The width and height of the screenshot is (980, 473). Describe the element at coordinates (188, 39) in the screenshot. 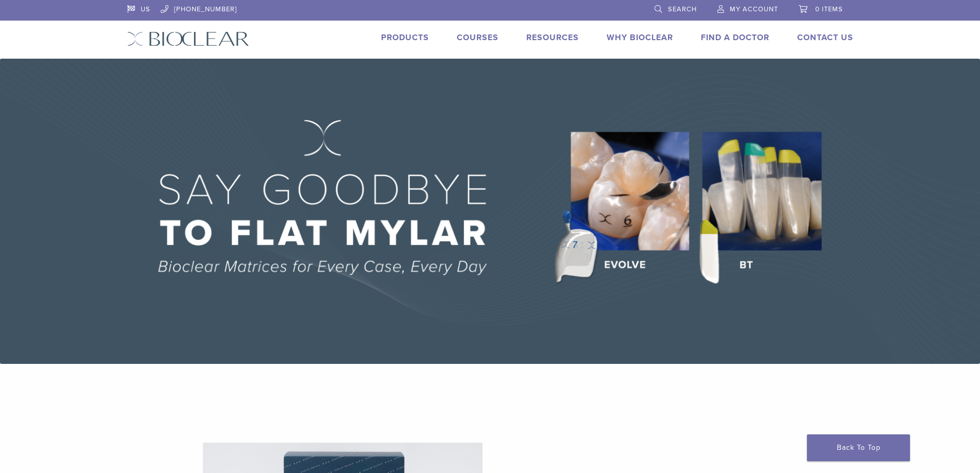

I see `img: Bioclear` at that location.